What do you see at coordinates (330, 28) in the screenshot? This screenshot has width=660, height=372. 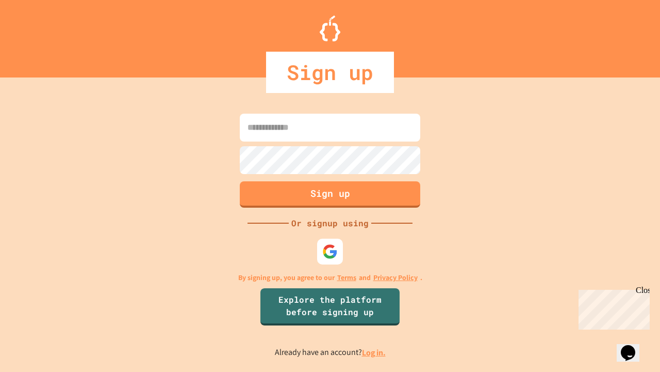 I see `img: Logo.svg` at bounding box center [330, 28].